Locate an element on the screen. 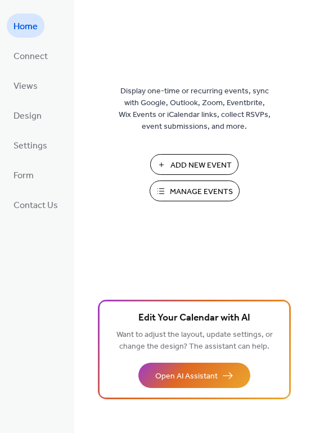 The width and height of the screenshot is (315, 433). span: Want to adjust the layout, update settings, or change the design? The assistant can help. is located at coordinates (195, 341).